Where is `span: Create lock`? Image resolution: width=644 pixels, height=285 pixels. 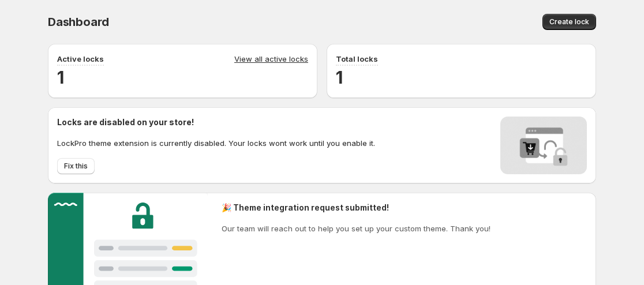
span: Create lock is located at coordinates (569, 22).